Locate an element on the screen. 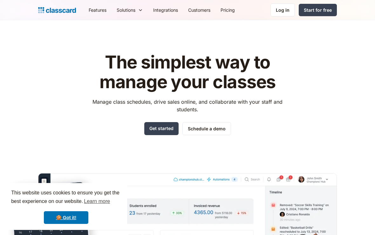 The image size is (375, 235). a: Start for free is located at coordinates (318, 10).